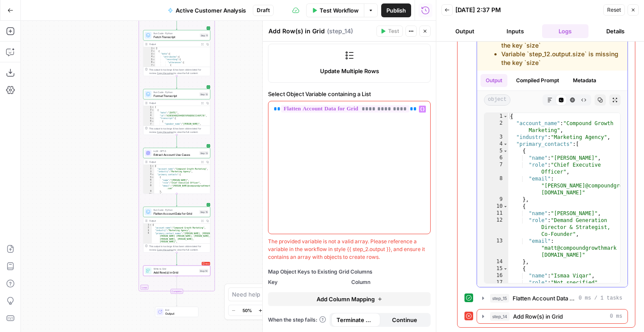 This screenshot has width=644, height=332. Describe the element at coordinates (404, 320) in the screenshot. I see `span: Continue` at that location.